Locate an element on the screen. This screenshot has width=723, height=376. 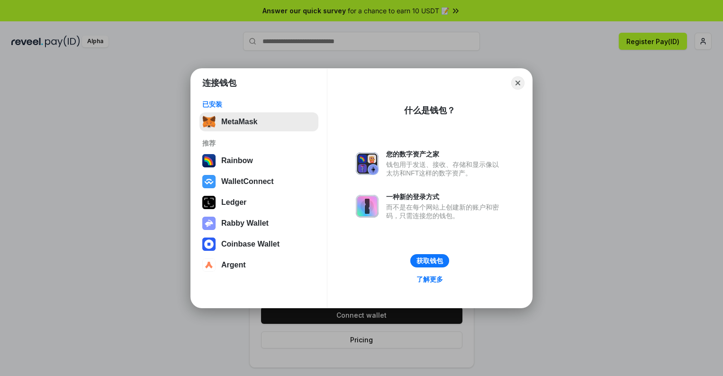
div: Coinbase Wallet is located at coordinates (250, 244).